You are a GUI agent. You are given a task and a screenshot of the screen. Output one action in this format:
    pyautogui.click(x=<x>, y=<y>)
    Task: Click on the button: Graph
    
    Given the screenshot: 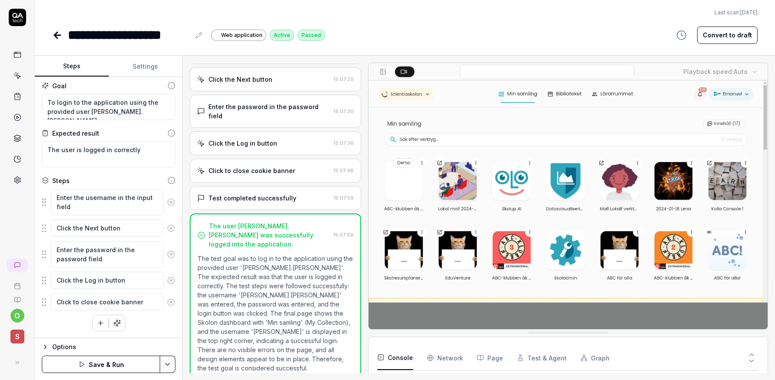 What is the action you would take?
    pyautogui.click(x=595, y=358)
    